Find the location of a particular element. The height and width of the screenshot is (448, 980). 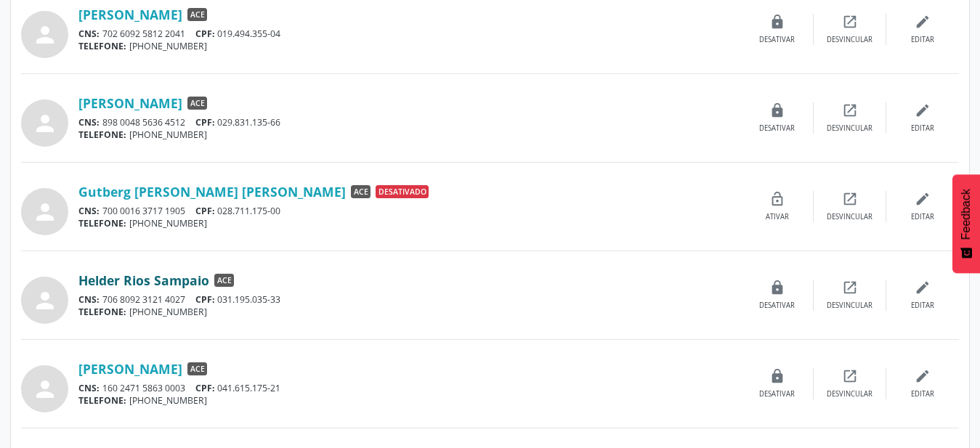

div: 702 6092 5812 2041 019.494.355-04 is located at coordinates (410, 33).